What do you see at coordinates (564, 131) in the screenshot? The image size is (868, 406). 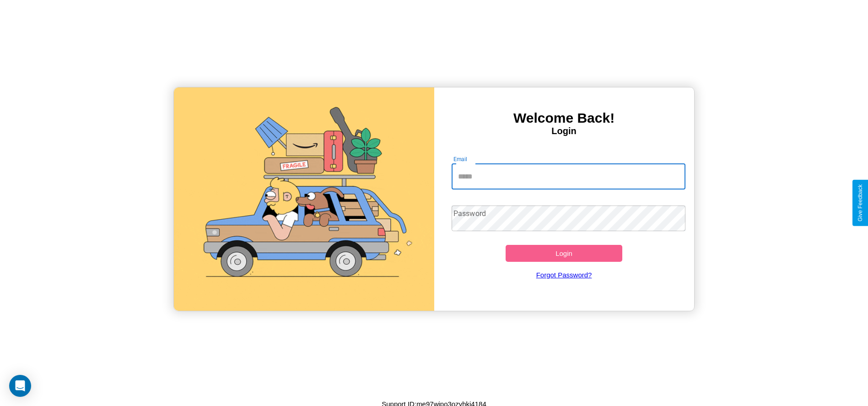 I see `h4: Login` at bounding box center [564, 131].